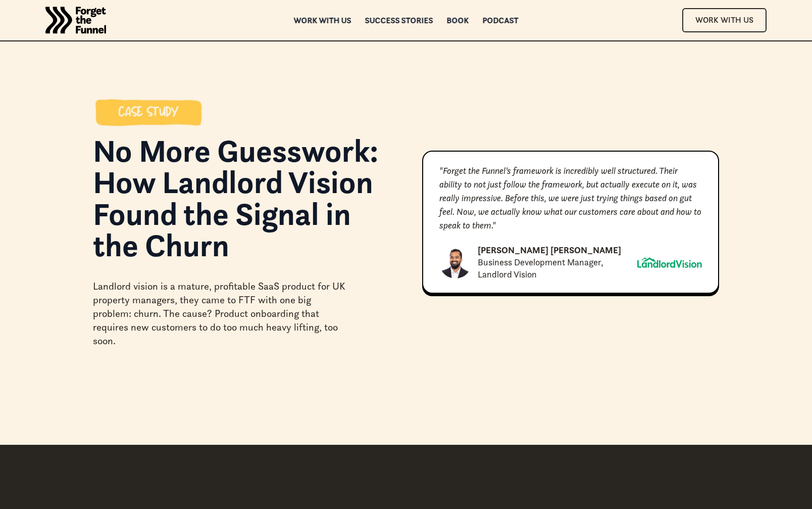 The width and height of the screenshot is (812, 509). Describe the element at coordinates (458, 20) in the screenshot. I see `div: Book` at that location.